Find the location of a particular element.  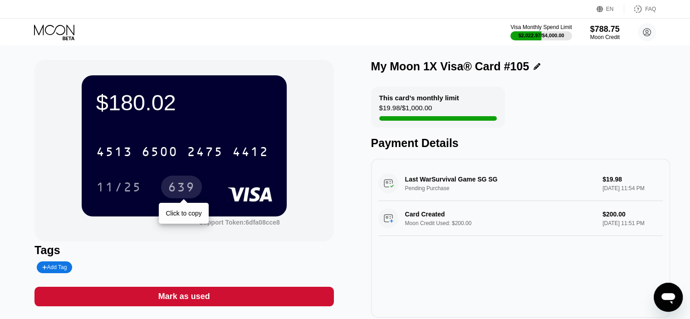

div: Payment Details is located at coordinates (520, 143).